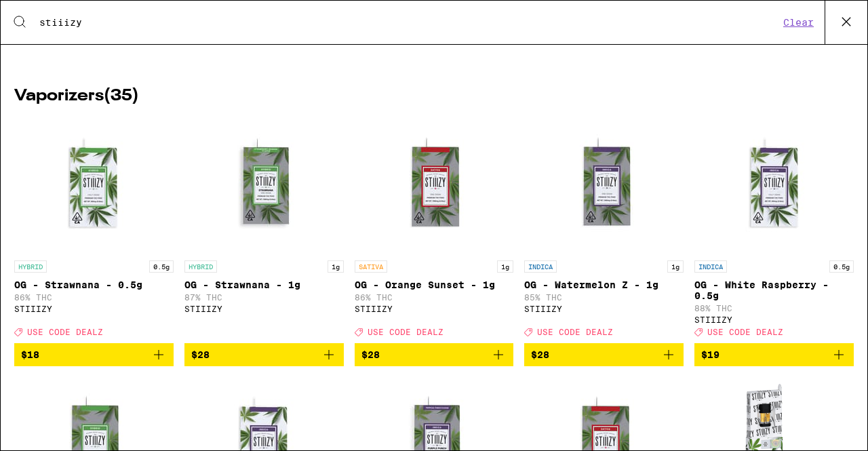  Describe the element at coordinates (264, 285) in the screenshot. I see `p: OG - Strawnana - 1g` at that location.